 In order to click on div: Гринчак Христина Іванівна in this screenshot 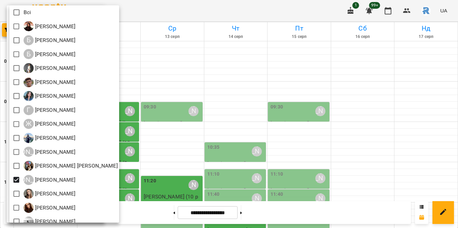, I will do `click(49, 110)`.